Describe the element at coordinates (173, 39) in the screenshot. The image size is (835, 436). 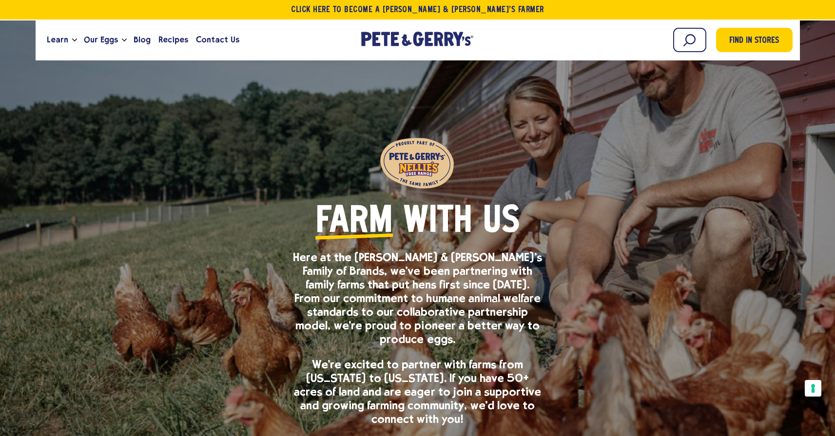
I see `span: Recipes` at that location.